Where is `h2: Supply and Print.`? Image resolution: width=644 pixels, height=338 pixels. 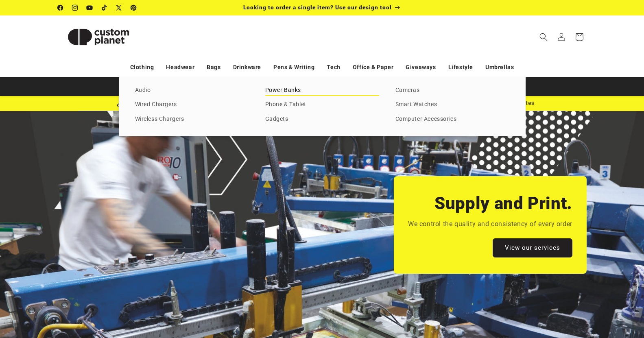
h2: Supply and Print. is located at coordinates (503, 204).